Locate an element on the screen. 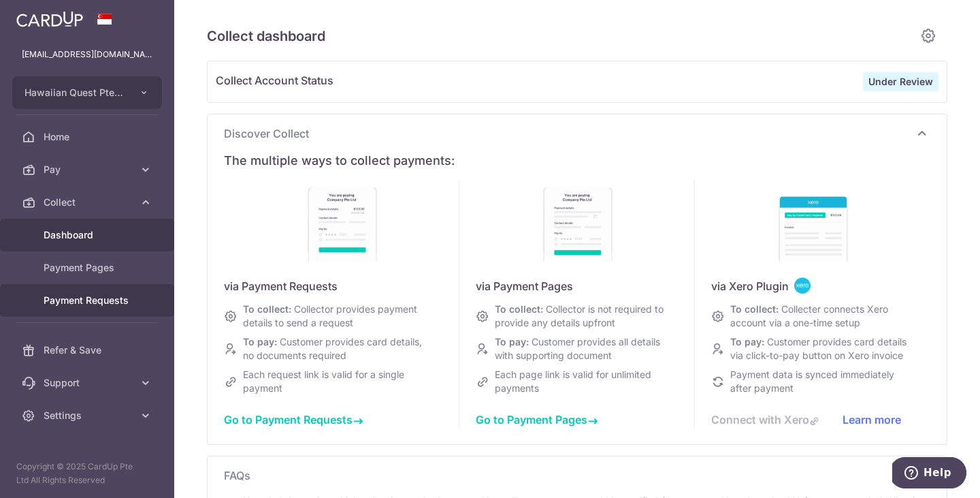  span: Go to Payment Pages is located at coordinates (537, 420).